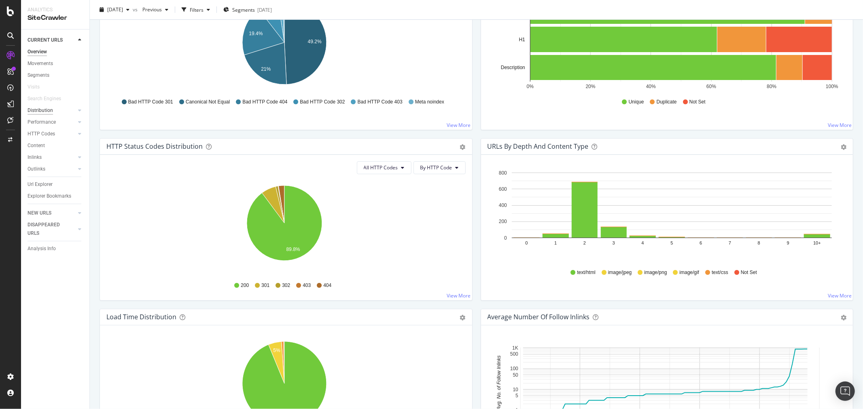  Describe the element at coordinates (266, 69) in the screenshot. I see `text: 21%` at that location.